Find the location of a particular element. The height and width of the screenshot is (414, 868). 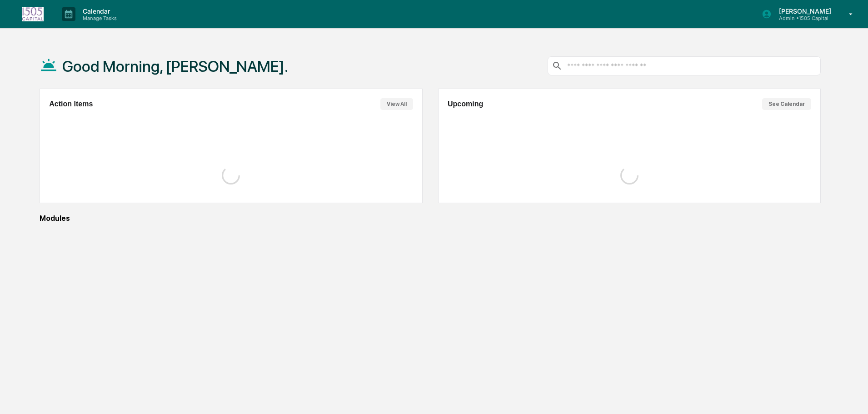

a: See Calendar is located at coordinates (787, 104).